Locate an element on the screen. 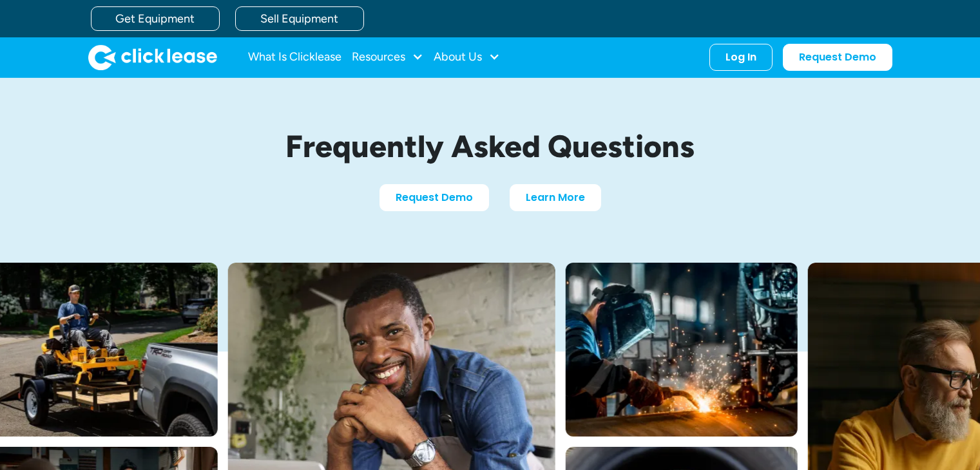 This screenshot has height=470, width=980. a: home is located at coordinates (153, 58).